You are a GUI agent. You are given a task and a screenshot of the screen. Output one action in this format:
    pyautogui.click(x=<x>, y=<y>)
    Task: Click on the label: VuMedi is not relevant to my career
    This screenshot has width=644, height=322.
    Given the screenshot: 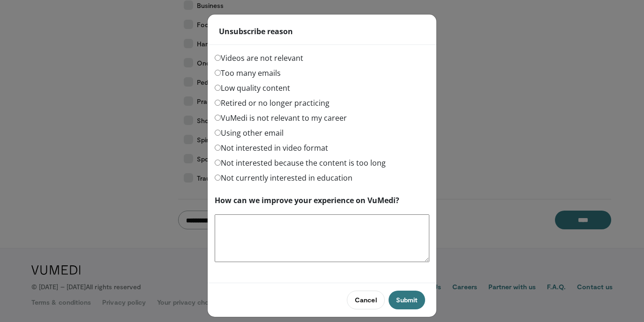 What is the action you would take?
    pyautogui.click(x=281, y=118)
    